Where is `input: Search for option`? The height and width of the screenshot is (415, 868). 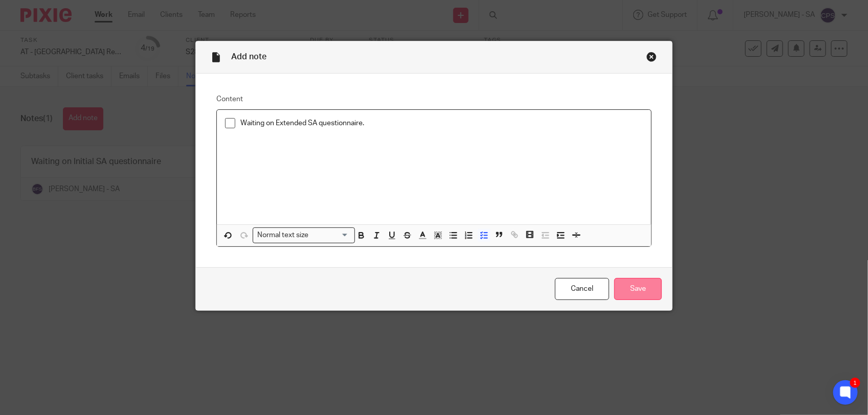
input: Search for option is located at coordinates (330, 235).